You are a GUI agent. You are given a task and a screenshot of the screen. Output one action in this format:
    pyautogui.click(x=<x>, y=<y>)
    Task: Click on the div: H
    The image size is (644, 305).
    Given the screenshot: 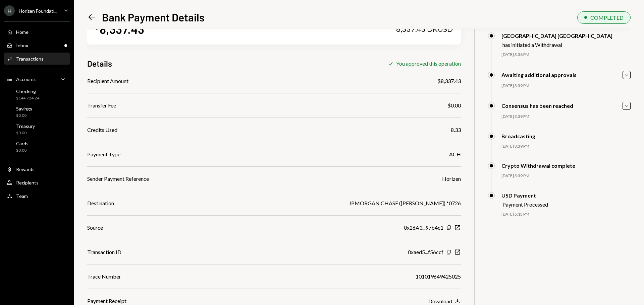 What is the action you would take?
    pyautogui.click(x=9, y=10)
    